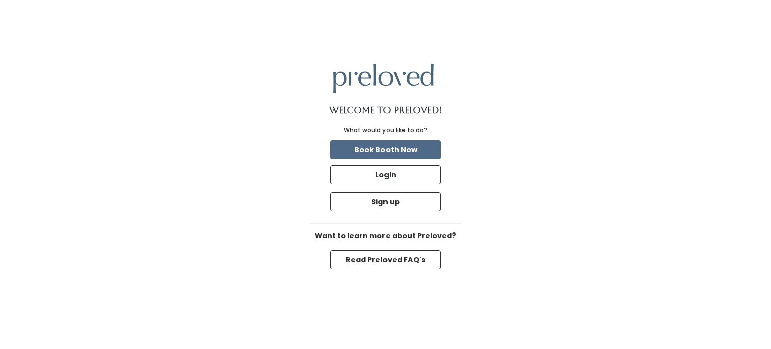  Describe the element at coordinates (386, 175) in the screenshot. I see `button: Login` at that location.